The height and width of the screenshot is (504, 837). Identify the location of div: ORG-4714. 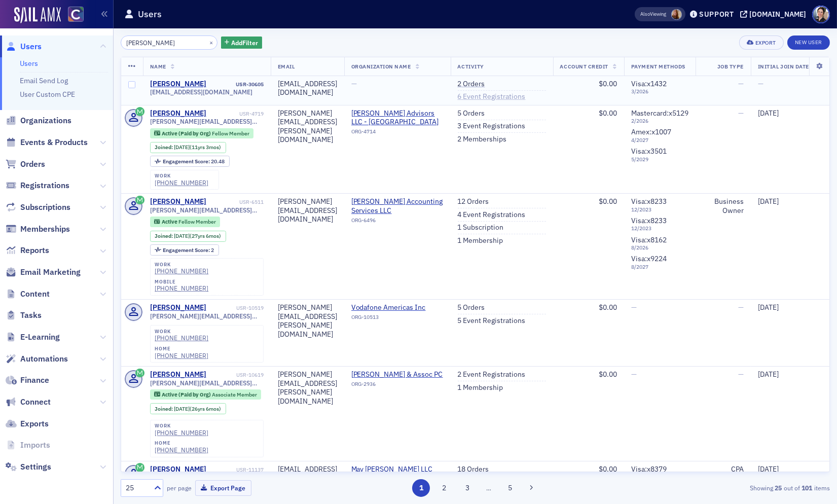
(397, 133).